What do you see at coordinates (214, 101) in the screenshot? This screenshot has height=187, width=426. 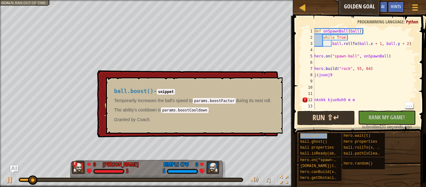 I see `code: params.boostFactor` at bounding box center [214, 101].